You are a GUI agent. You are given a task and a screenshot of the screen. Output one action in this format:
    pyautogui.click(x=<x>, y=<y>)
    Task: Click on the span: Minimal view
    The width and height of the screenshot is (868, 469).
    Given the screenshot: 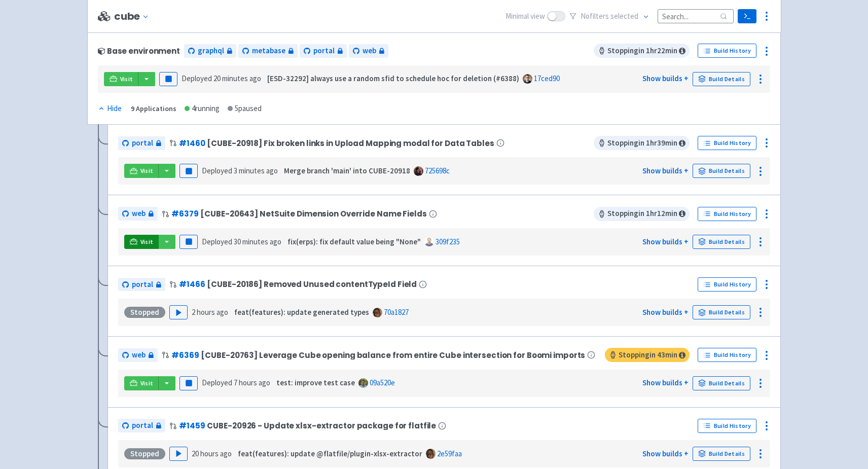 What is the action you would take?
    pyautogui.click(x=525, y=17)
    